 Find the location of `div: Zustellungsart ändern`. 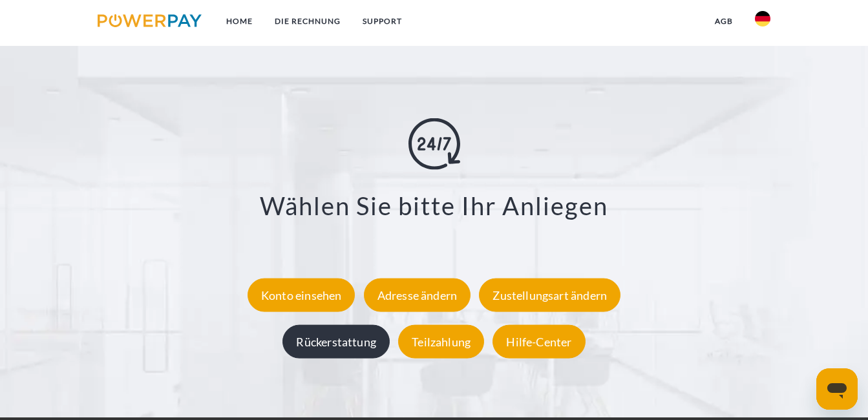

div: Zustellungsart ändern is located at coordinates (549, 296).